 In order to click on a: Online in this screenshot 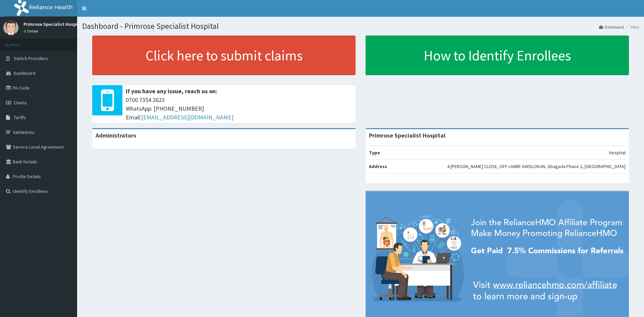, I will do `click(32, 31)`.